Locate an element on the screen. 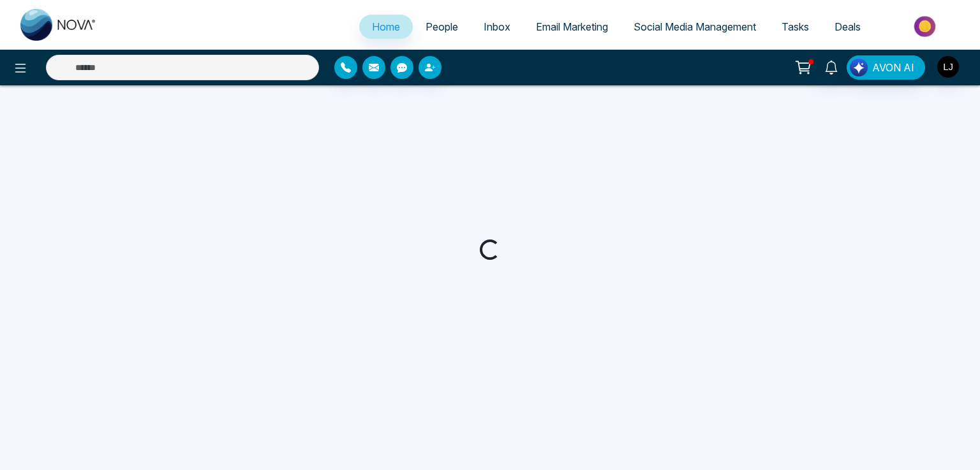  a: Social Media Management is located at coordinates (695, 27).